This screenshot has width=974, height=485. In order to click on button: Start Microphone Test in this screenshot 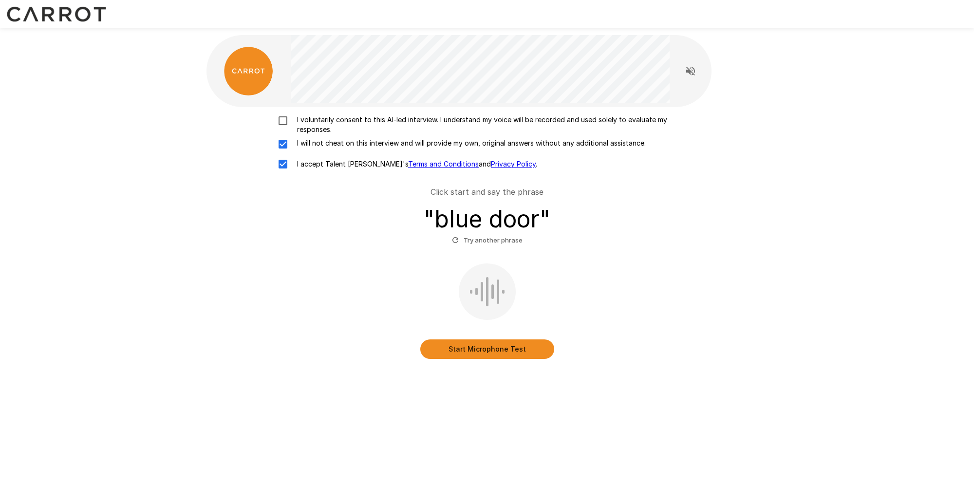, I will do `click(487, 349)`.